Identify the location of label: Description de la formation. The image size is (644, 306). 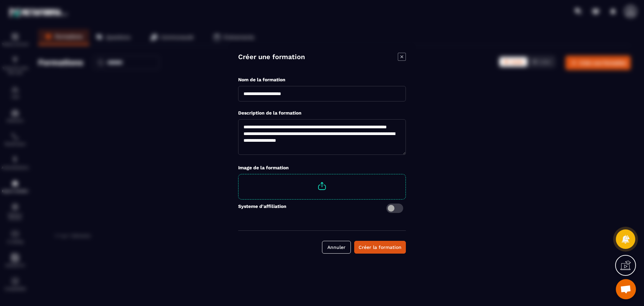
(270, 113).